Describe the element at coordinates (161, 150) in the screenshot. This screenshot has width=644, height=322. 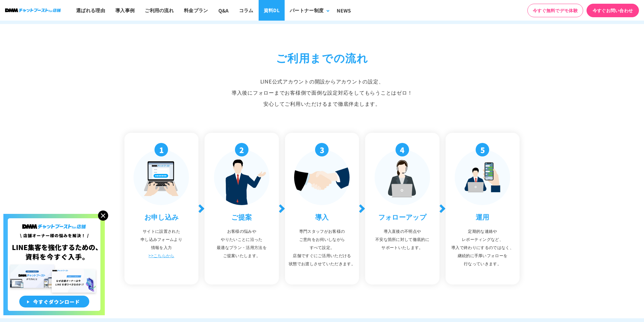
I see `p: 1` at that location.